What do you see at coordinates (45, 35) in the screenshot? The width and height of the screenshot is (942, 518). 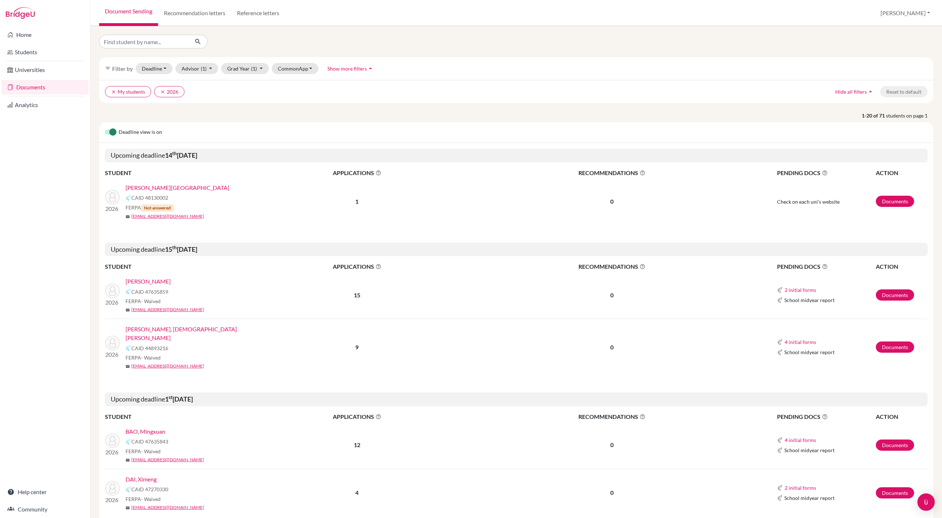 I see `a: Home` at bounding box center [45, 35].